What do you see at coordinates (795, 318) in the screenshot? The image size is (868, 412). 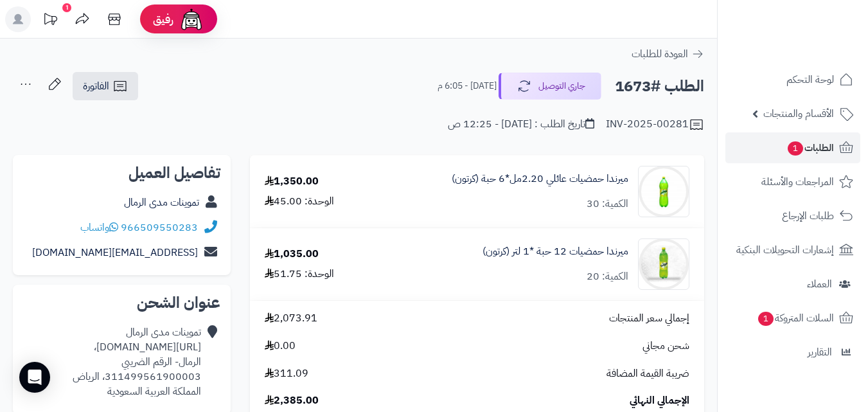 I see `span: السلات المتروكة` at bounding box center [795, 318].